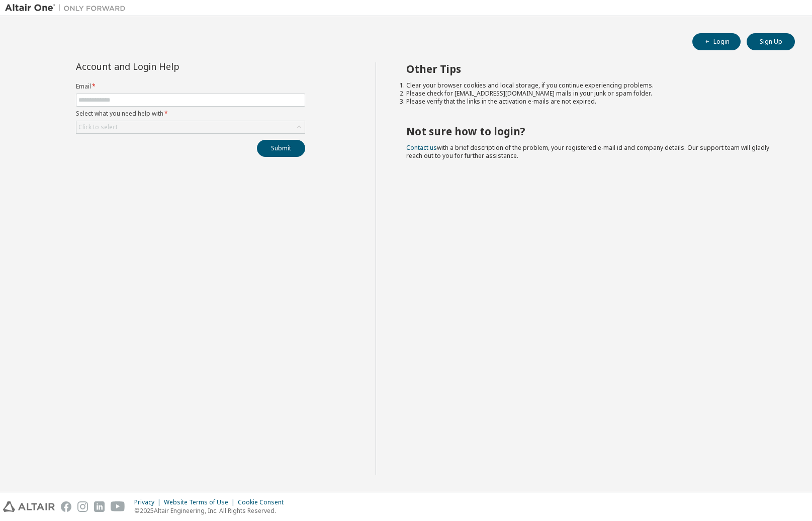 Image resolution: width=812 pixels, height=521 pixels. Describe the element at coordinates (191, 114) in the screenshot. I see `label: Select what you need help with` at that location.